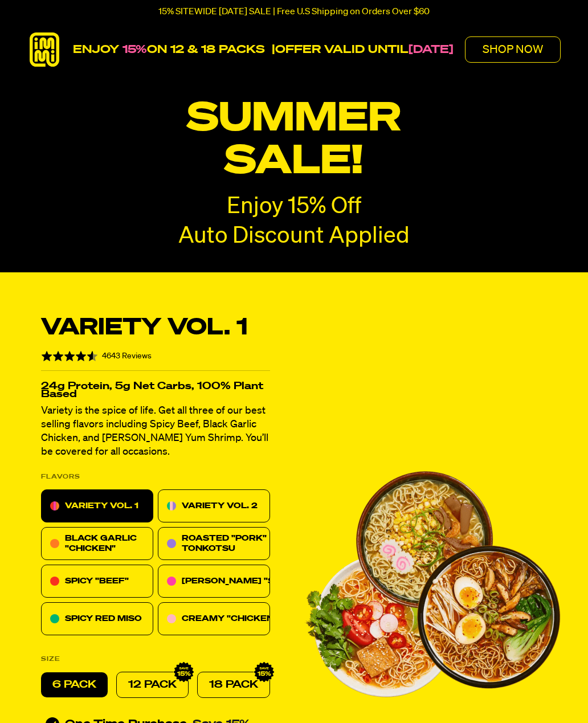 The height and width of the screenshot is (723, 588). Describe the element at coordinates (219, 506) in the screenshot. I see `p: VARIETY VOL. 2` at that location.